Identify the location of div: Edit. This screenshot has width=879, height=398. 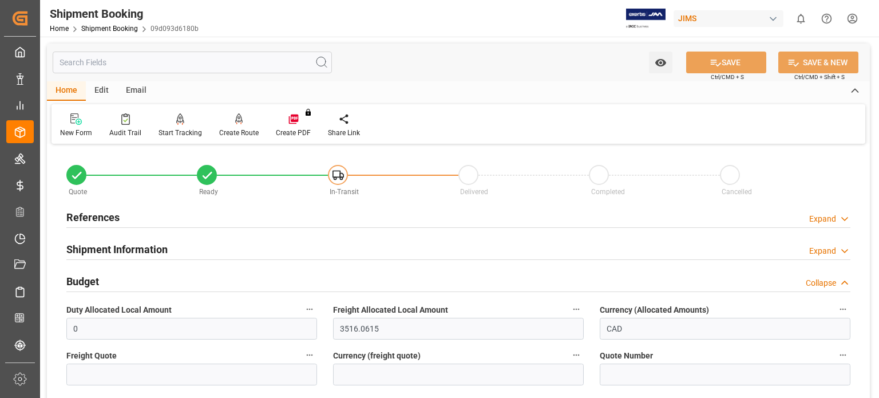
(101, 91).